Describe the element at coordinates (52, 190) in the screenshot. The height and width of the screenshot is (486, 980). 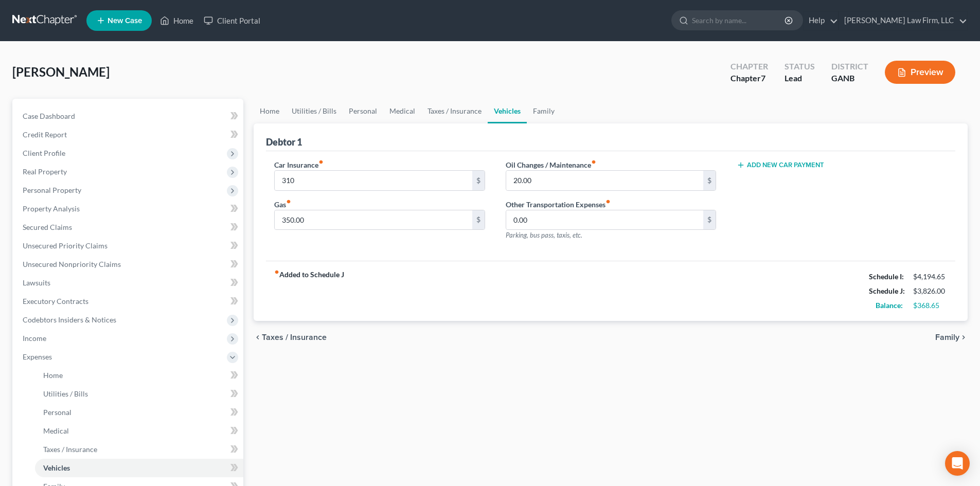
I see `span: Personal Property` at that location.